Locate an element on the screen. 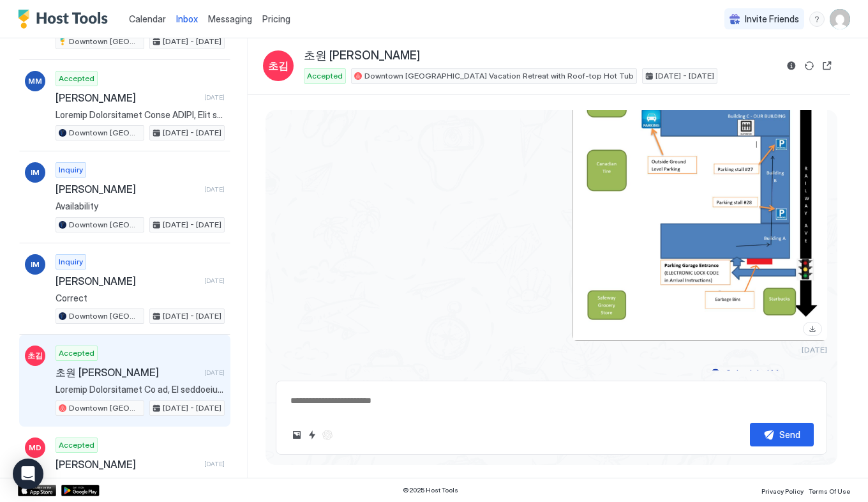 The width and height of the screenshot is (868, 502). button: Open reservation is located at coordinates (828, 65).